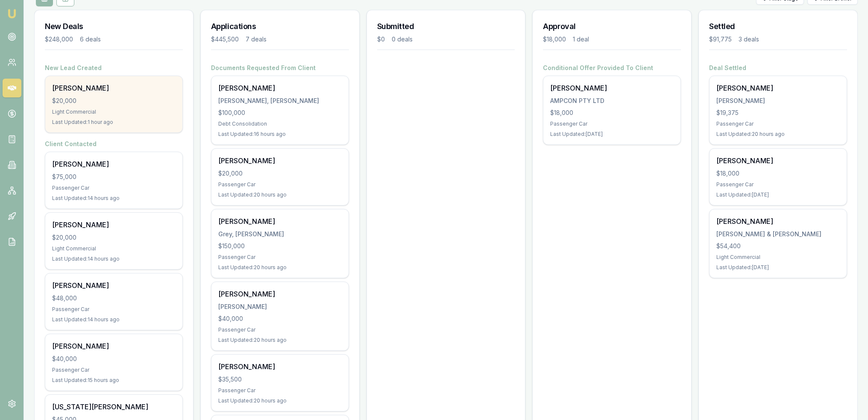 The width and height of the screenshot is (868, 420). What do you see at coordinates (611, 101) in the screenshot?
I see `div: AMPCON PTY LTD` at bounding box center [611, 101].